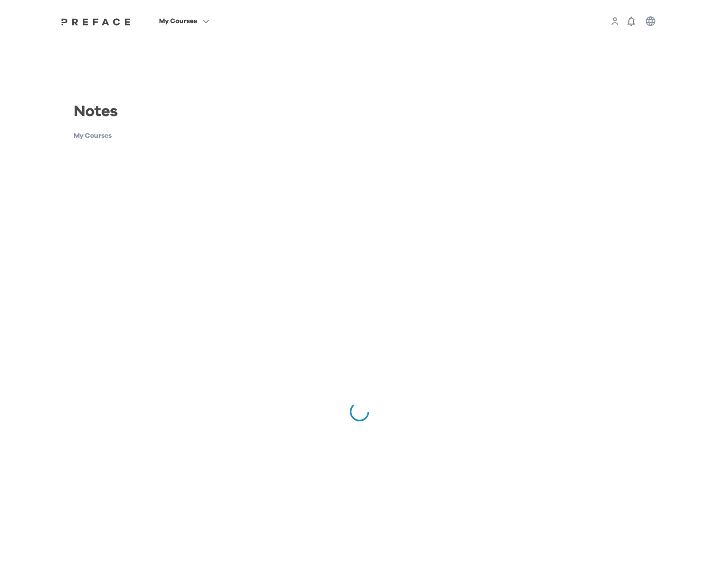 The height and width of the screenshot is (588, 719). What do you see at coordinates (184, 21) in the screenshot?
I see `button: My Courses` at bounding box center [184, 21].